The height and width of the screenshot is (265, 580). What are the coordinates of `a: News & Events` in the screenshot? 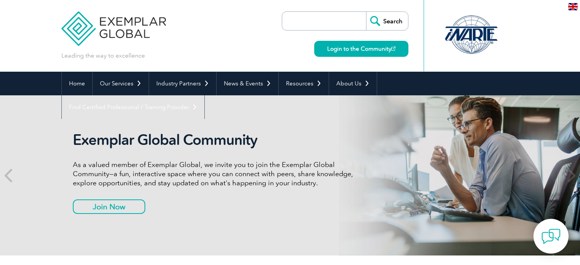 It's located at (247, 83).